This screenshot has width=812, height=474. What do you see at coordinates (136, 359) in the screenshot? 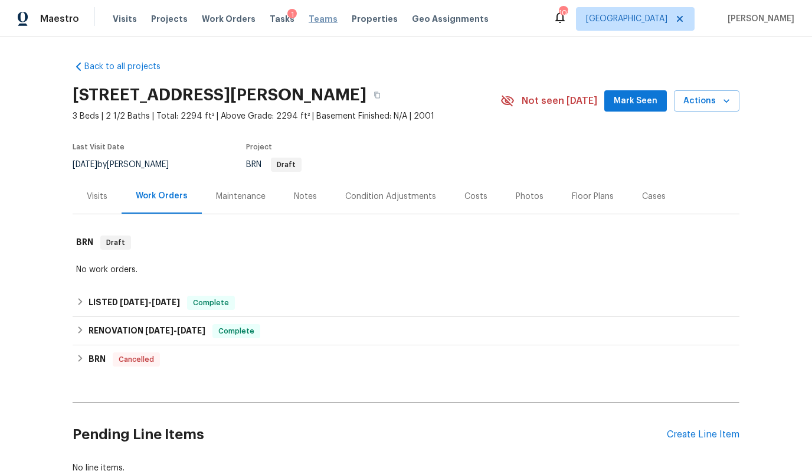
I see `span: Cancelled` at bounding box center [136, 359].